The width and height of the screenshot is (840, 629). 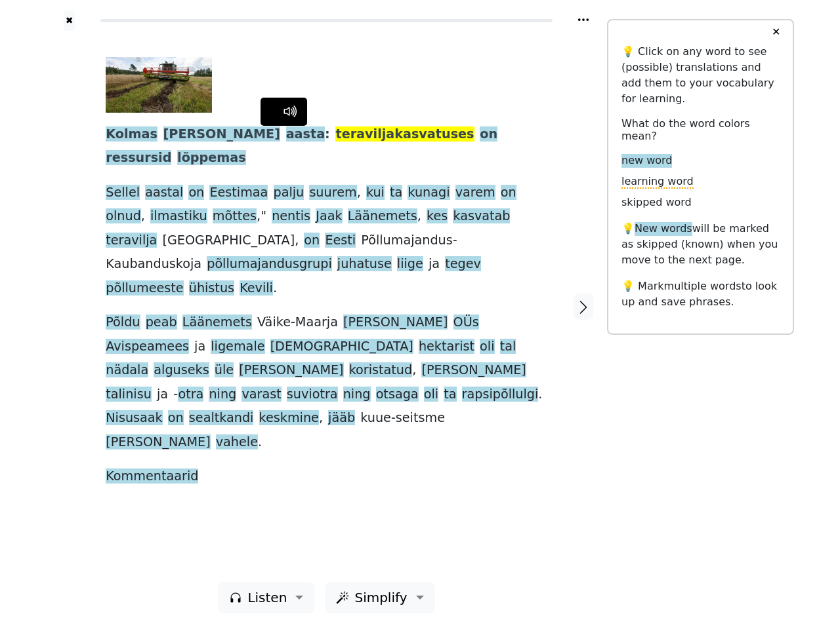 What do you see at coordinates (269, 264) in the screenshot?
I see `span: põllumajandusgrupi` at bounding box center [269, 264].